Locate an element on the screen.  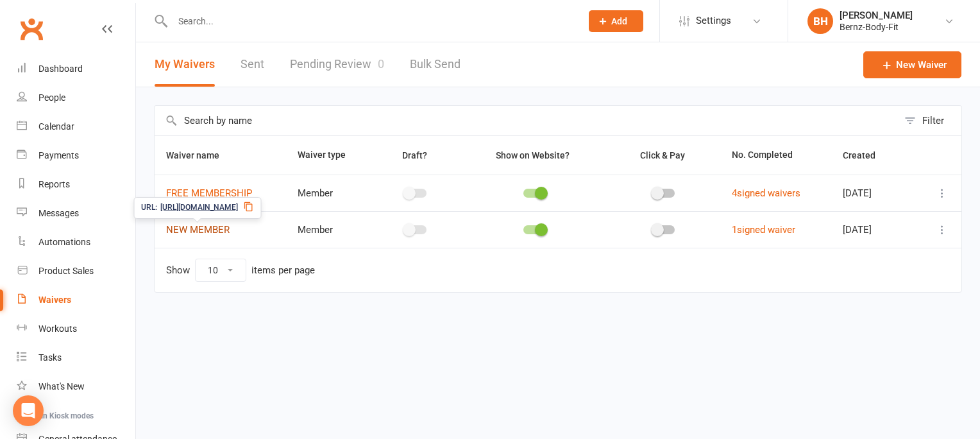
span: Add is located at coordinates (618, 21).